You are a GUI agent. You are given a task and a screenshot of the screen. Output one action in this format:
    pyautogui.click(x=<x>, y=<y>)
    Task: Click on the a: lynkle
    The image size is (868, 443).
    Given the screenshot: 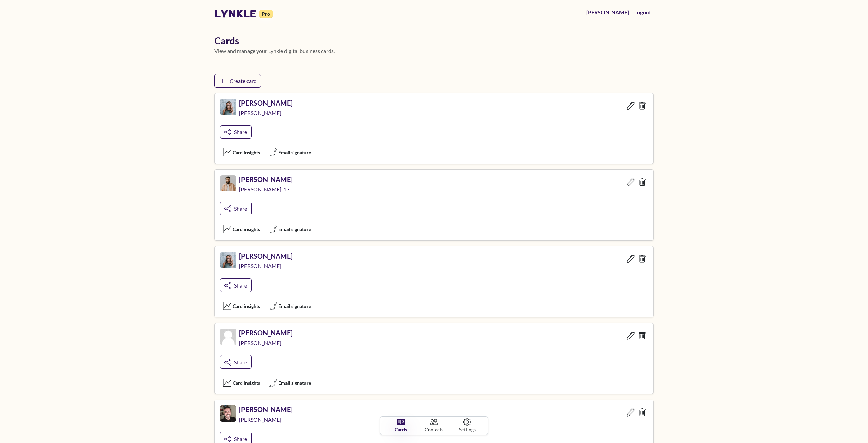 What is the action you would take?
    pyautogui.click(x=235, y=13)
    